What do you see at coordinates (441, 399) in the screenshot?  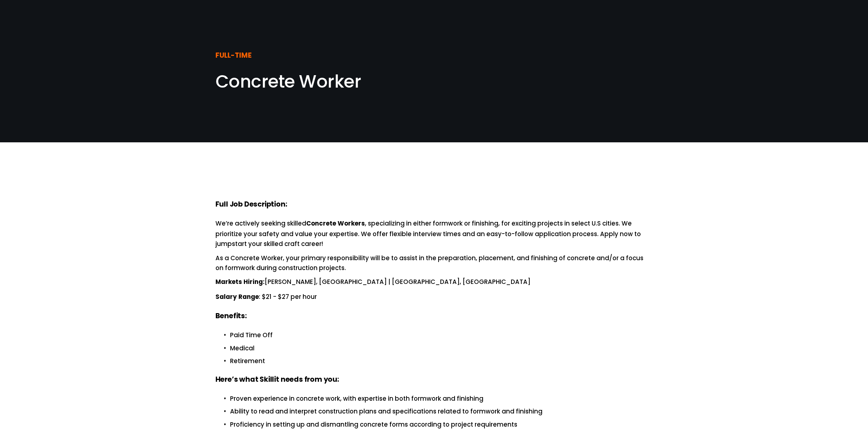 I see `p: Proven experience in concrete work, with expertise in both formwork and finishing` at bounding box center [441, 399].